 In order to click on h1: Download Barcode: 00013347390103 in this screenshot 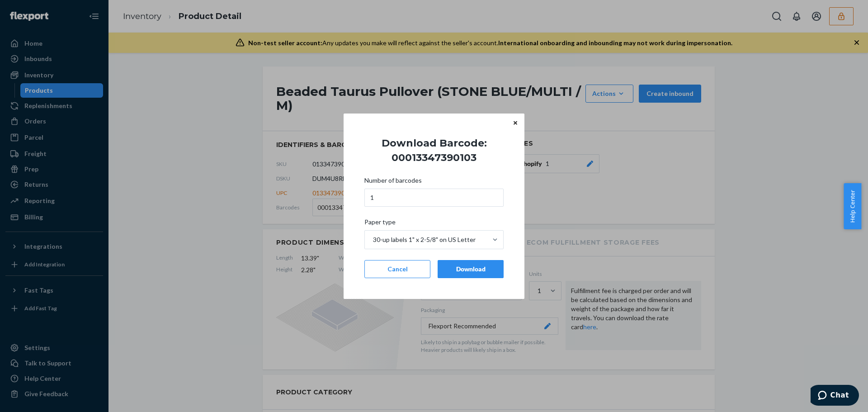, I will do `click(434, 150)`.